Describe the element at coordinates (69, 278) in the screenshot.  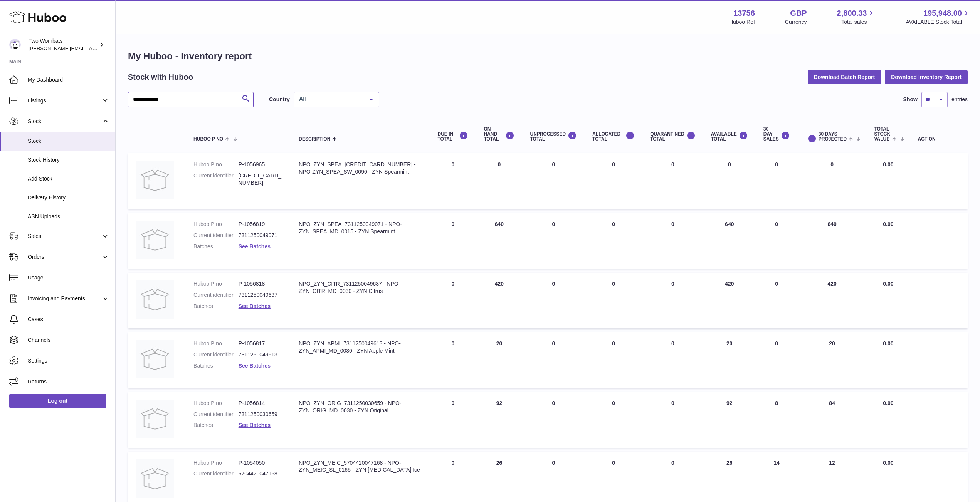
I see `span: Usage` at that location.